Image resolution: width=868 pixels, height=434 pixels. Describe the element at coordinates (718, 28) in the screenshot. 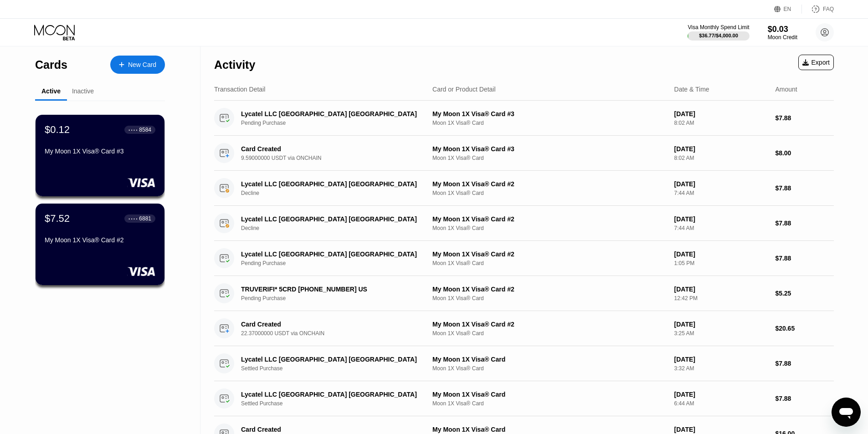

I see `div: Visa Monthly Spend Limit` at that location.